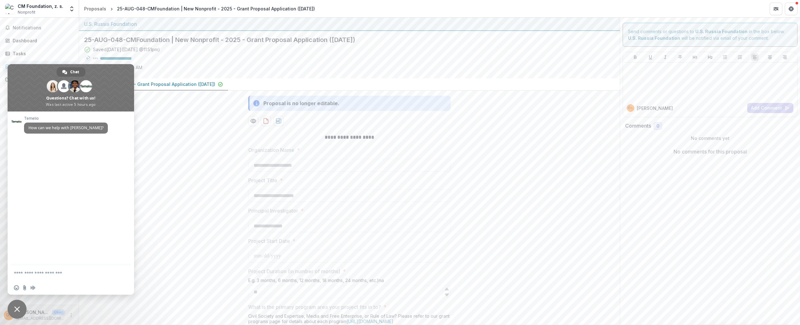 This screenshot has width=800, height=325. I want to click on span: Insert an emoji, so click(16, 288).